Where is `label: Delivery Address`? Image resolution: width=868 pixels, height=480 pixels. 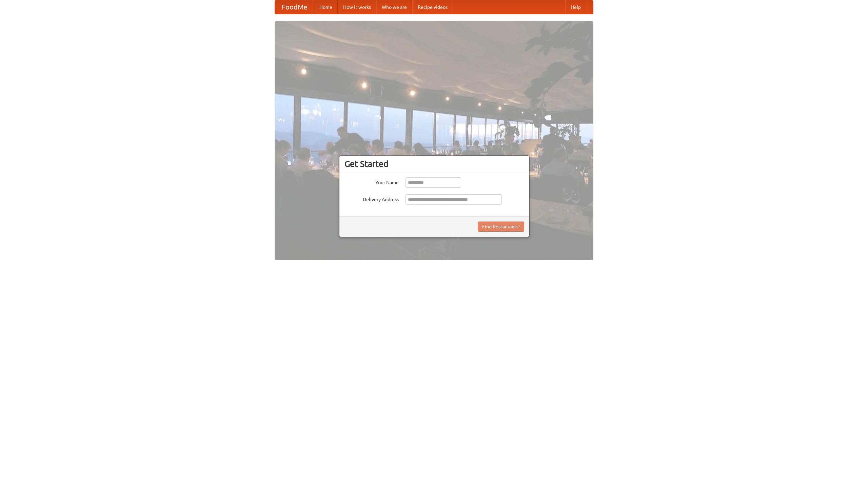 label: Delivery Address is located at coordinates (372, 199).